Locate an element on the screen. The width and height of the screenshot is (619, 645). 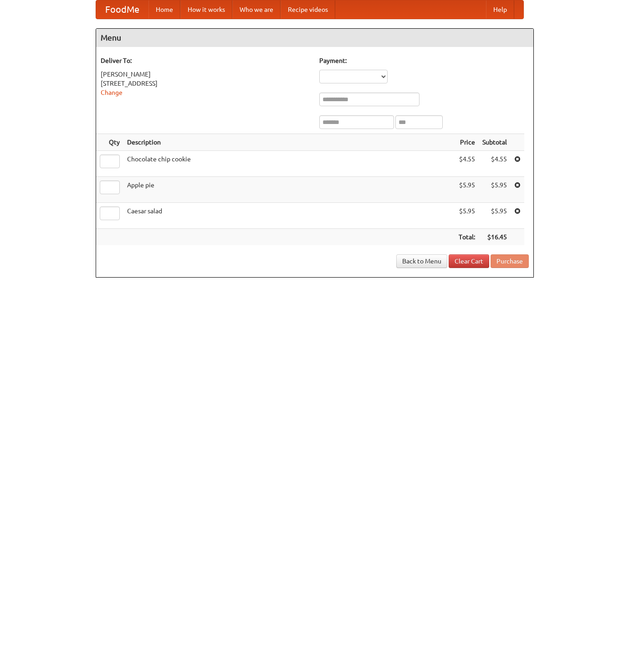
td: Apple pie is located at coordinates (289, 190).